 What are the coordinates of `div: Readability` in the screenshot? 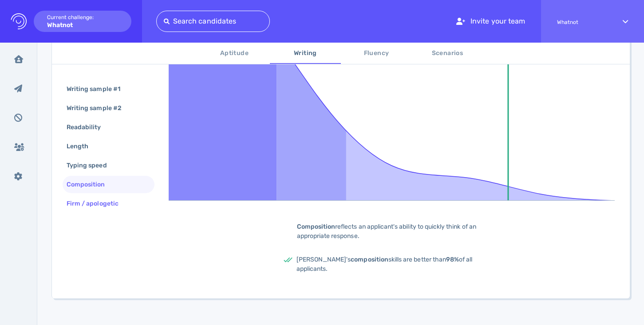 It's located at (88, 127).